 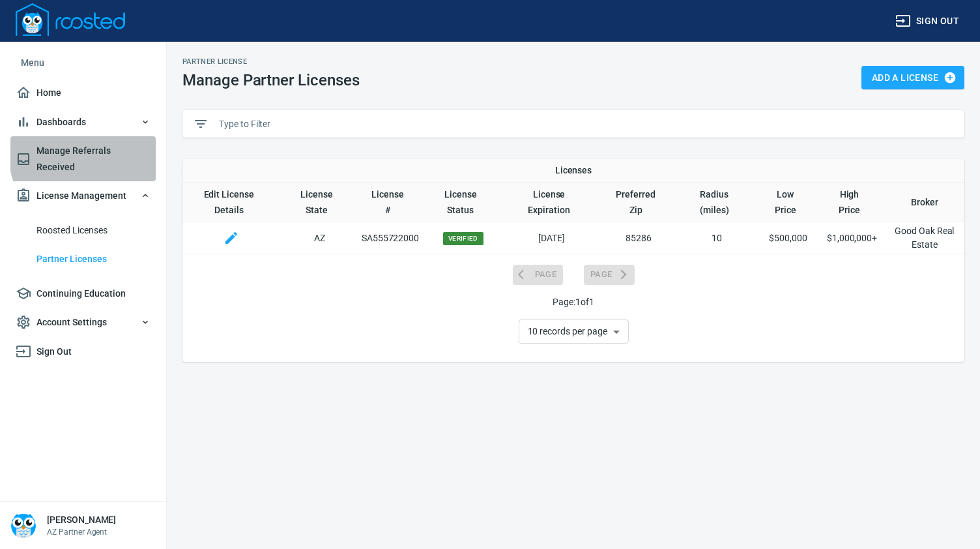 What do you see at coordinates (271, 62) in the screenshot?
I see `h2: Partner License` at bounding box center [271, 62].